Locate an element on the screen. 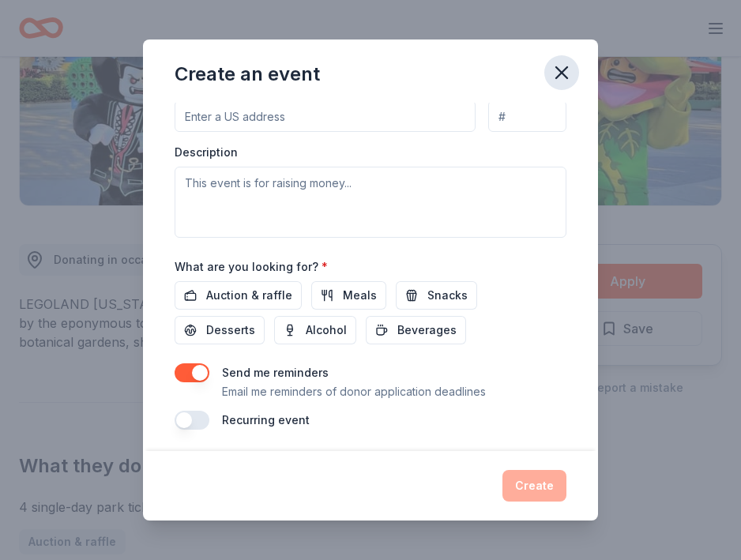 This screenshot has height=560, width=741. span: Alcohol is located at coordinates (327, 330).